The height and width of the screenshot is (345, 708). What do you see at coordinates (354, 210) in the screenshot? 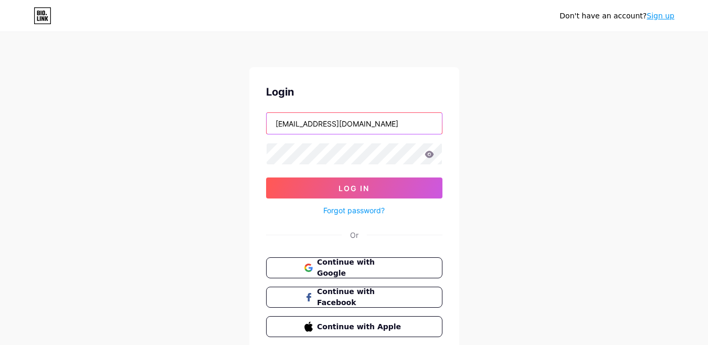
I see `a: Forgot password?` at bounding box center [354, 210].